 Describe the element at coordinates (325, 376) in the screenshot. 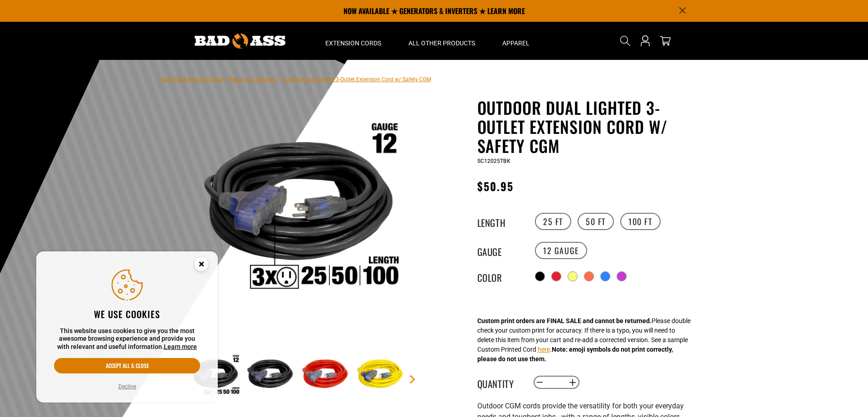

I see `img: red` at that location.